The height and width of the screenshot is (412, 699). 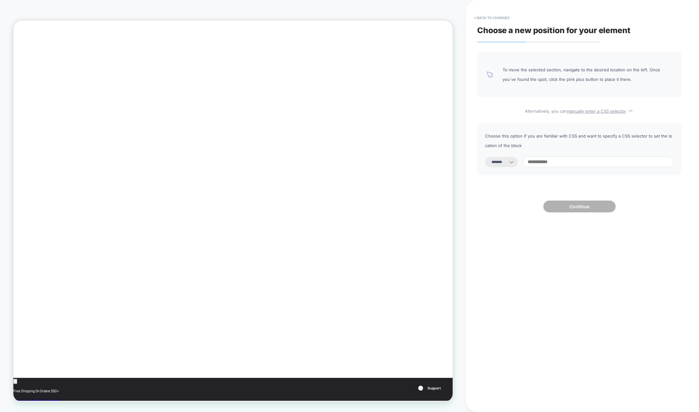 What do you see at coordinates (492, 18) in the screenshot?
I see `button: < Back to changes` at bounding box center [492, 18].